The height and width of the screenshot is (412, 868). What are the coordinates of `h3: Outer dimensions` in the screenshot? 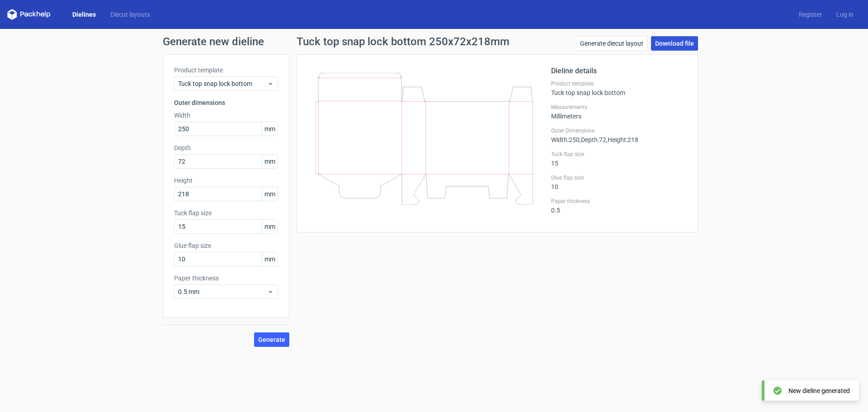 It's located at (226, 103).